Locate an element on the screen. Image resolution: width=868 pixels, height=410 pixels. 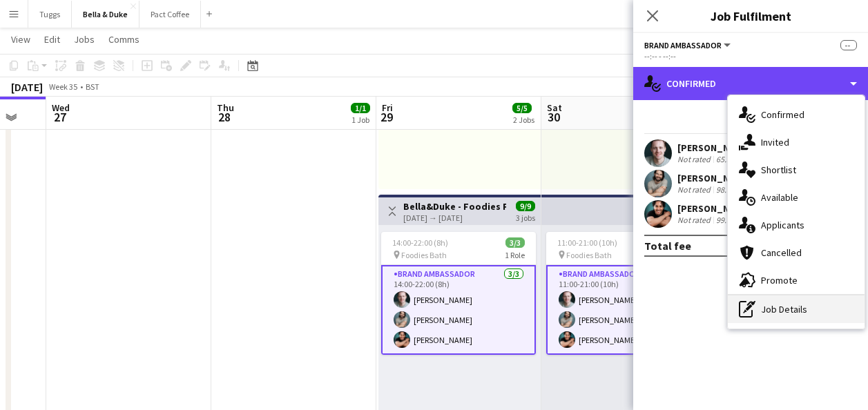
span: 29 is located at coordinates (386, 117).